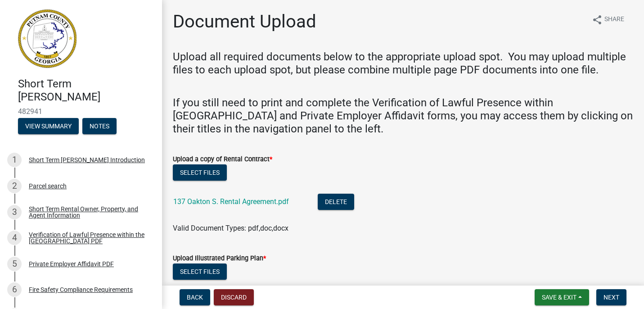  What do you see at coordinates (403, 63) in the screenshot?
I see `h4: Upload all required documents below to the appropriate upload spot. You may upload multiple files...` at bounding box center [403, 63].